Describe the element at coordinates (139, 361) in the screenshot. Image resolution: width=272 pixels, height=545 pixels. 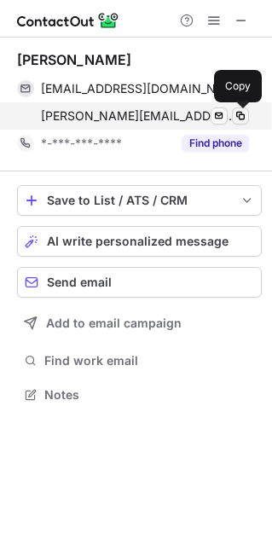
I see `button: Find work email` at that location.